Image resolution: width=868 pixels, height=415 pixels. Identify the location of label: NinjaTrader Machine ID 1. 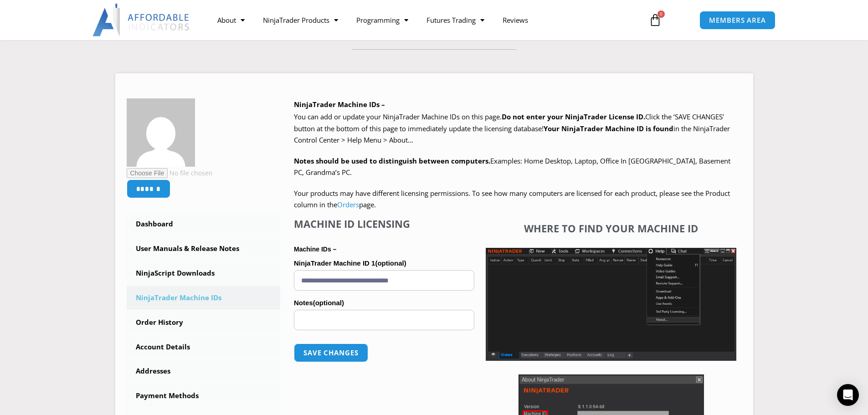
(384, 263).